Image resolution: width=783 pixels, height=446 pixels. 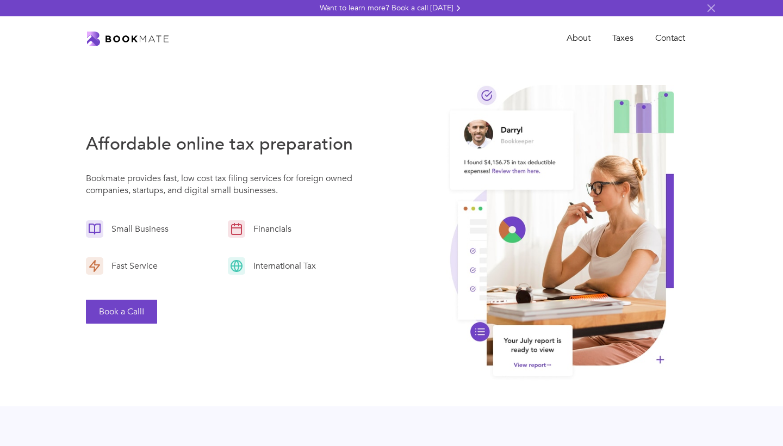 What do you see at coordinates (270, 229) in the screenshot?
I see `div: Financials` at bounding box center [270, 229].